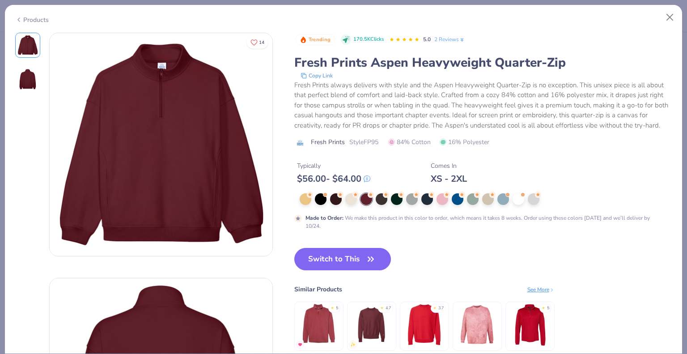 The image size is (687, 354). I want to click on span: 5.0, so click(427, 39).